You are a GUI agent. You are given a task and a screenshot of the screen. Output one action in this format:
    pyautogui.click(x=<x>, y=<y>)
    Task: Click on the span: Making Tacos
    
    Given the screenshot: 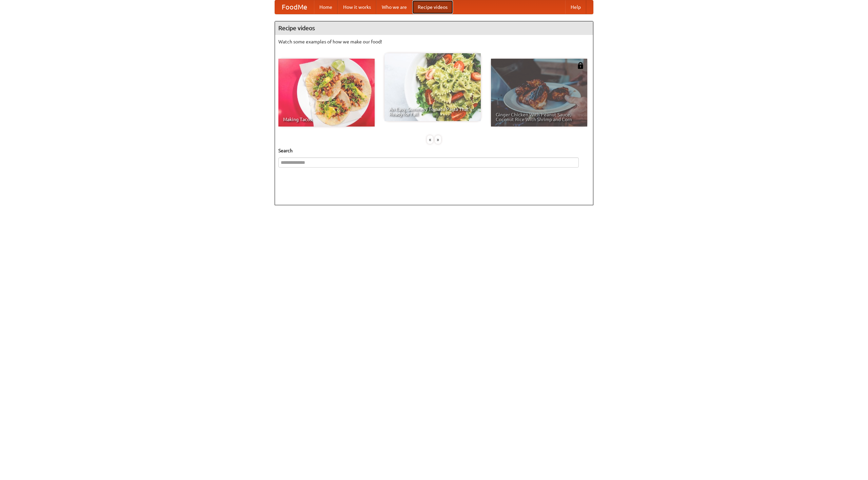 What is the action you would take?
    pyautogui.click(x=327, y=119)
    